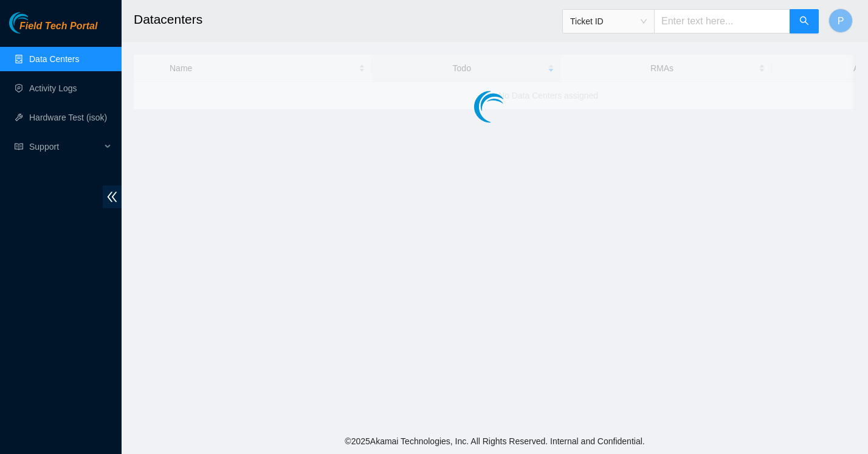 Image resolution: width=868 pixels, height=454 pixels. Describe the element at coordinates (53, 88) in the screenshot. I see `a: Activity Logs` at that location.